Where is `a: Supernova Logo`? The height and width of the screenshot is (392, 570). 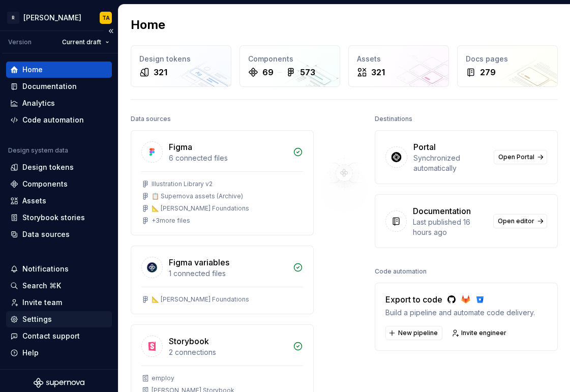
a: Supernova Logo is located at coordinates (59, 383).